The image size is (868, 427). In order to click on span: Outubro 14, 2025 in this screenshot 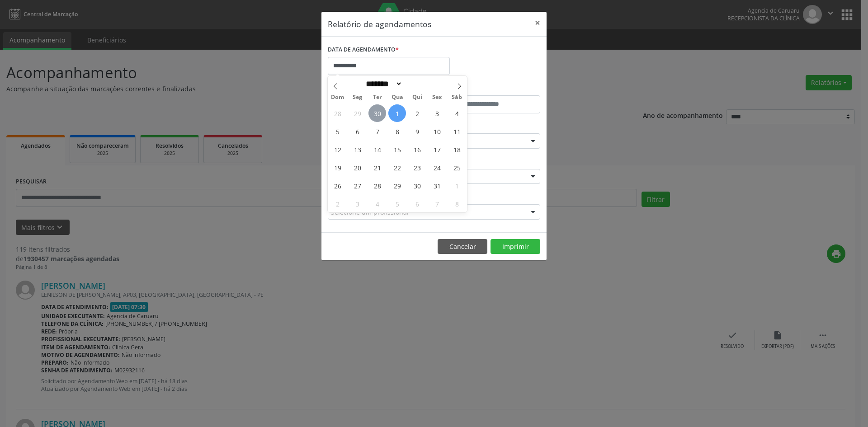, I will do `click(377, 149)`.